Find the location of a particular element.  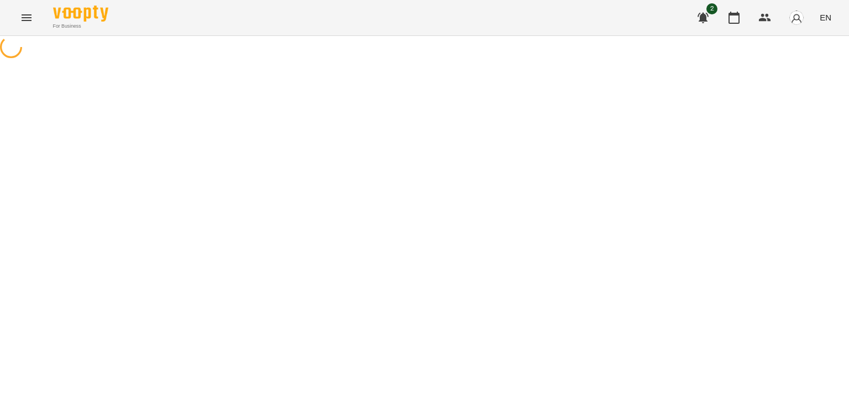

img: Voopty Logo is located at coordinates (81, 13).